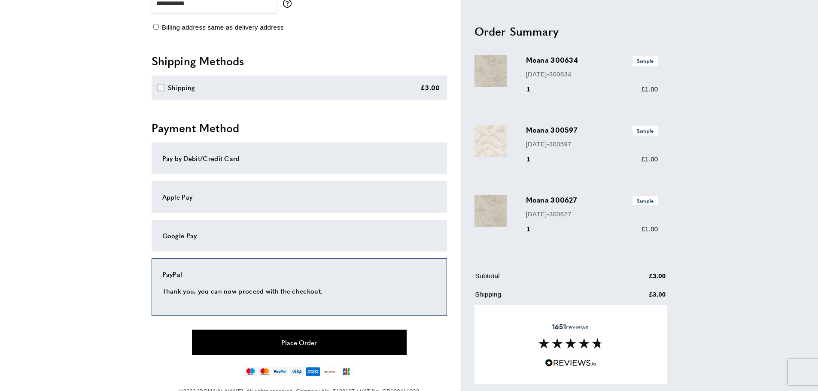  I want to click on img: discover, so click(330, 372).